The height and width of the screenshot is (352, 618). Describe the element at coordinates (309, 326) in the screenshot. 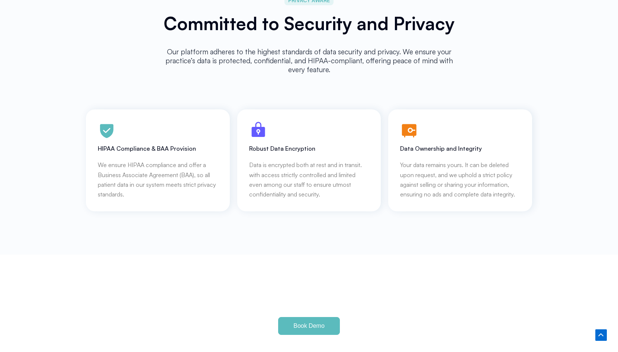

I see `a: Book Demo` at that location.